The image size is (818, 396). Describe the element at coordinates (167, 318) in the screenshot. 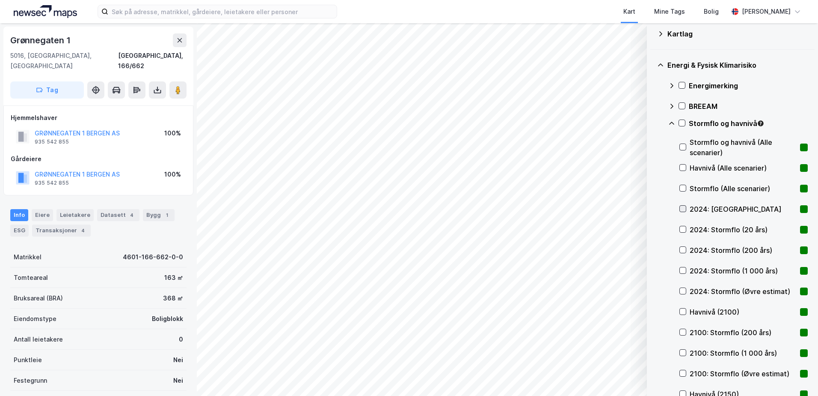

I see `div: Boligblokk` at that location.